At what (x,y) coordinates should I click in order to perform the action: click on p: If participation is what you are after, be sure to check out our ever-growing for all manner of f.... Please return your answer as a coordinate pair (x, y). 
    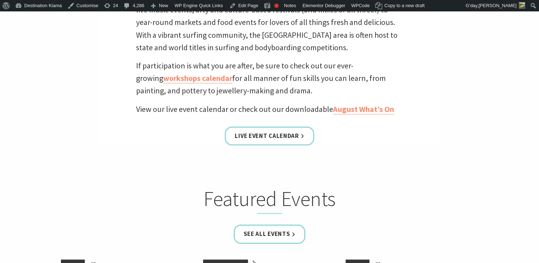
    Looking at the image, I should click on (270, 78).